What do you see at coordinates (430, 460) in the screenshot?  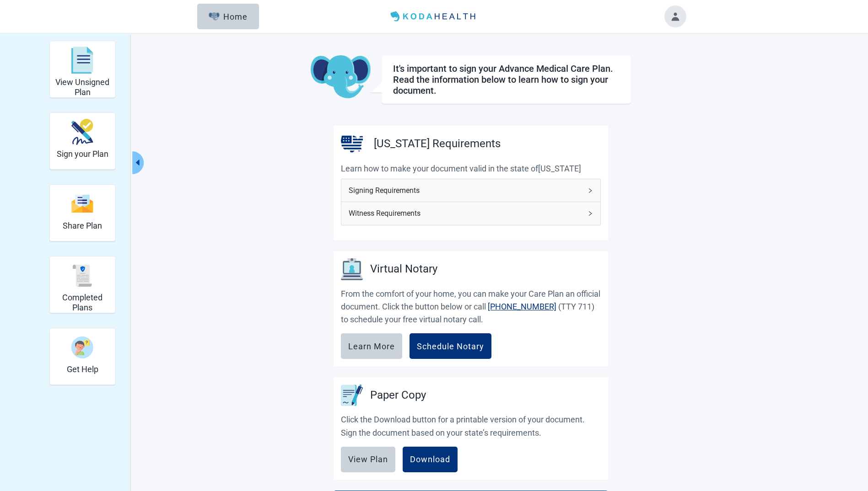 I see `button: Download` at bounding box center [430, 460].